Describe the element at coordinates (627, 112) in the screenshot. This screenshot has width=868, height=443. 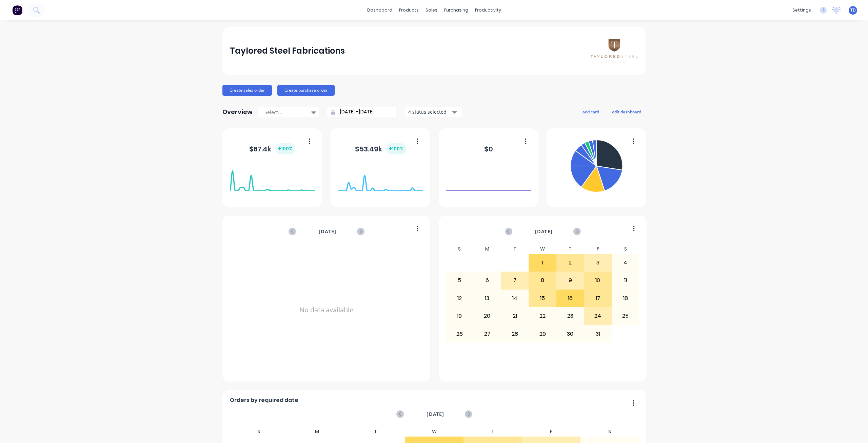
I see `button: edit dashboard` at that location.